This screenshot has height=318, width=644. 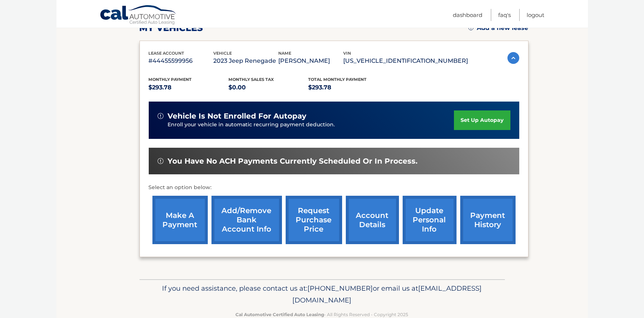 What do you see at coordinates (166, 53) in the screenshot?
I see `span: lease account` at bounding box center [166, 53].